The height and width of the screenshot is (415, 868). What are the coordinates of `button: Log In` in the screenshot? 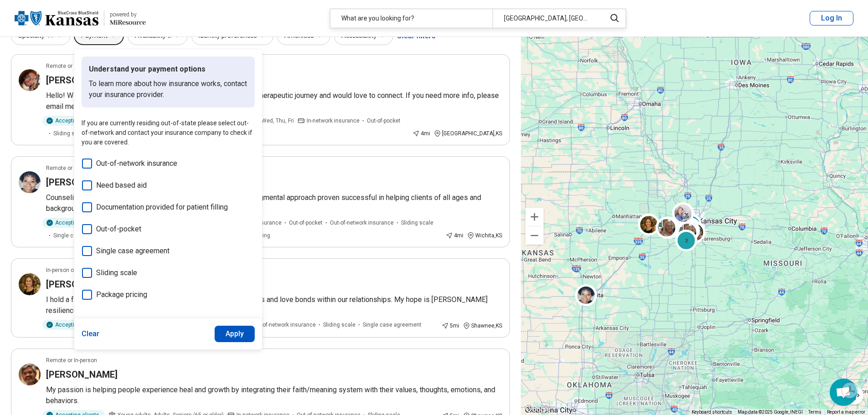 It's located at (831, 18).